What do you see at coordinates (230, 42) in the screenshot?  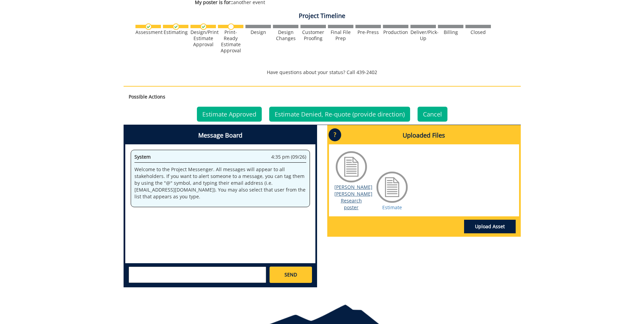 I see `div: Print-Ready Estimate Approval` at bounding box center [230, 42].